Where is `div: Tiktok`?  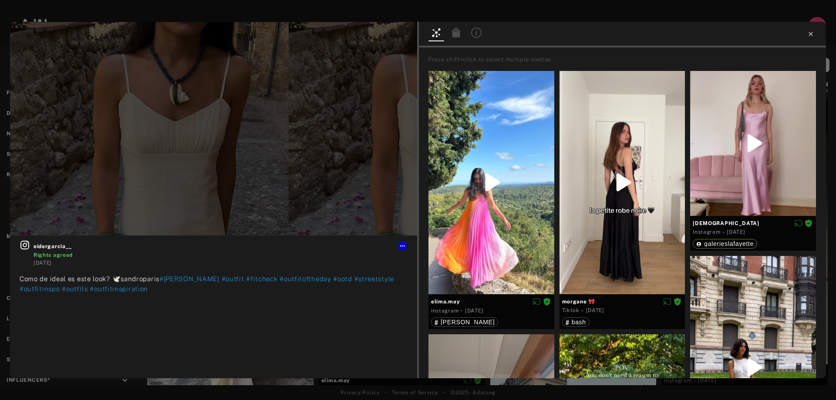
div: Tiktok is located at coordinates (571, 310).